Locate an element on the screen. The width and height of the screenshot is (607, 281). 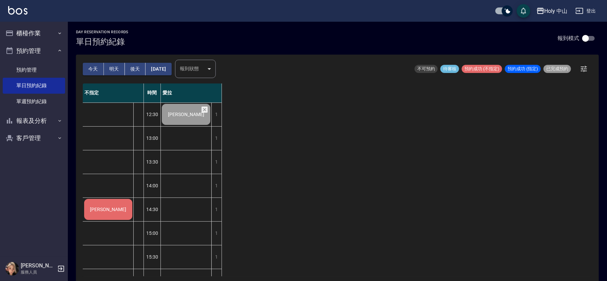
div: 13:30 is located at coordinates (152, 162).